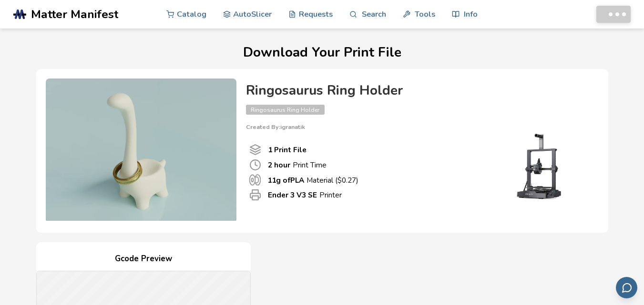 The height and width of the screenshot is (305, 644). Describe the element at coordinates (279, 165) in the screenshot. I see `b: 2 hour` at that location.